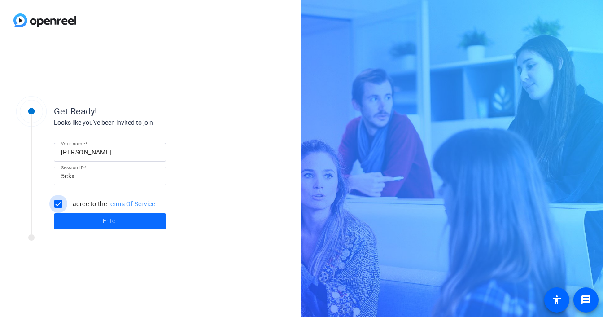 The image size is (603, 317). What do you see at coordinates (111, 204) in the screenshot?
I see `label: I agree to the` at bounding box center [111, 204].